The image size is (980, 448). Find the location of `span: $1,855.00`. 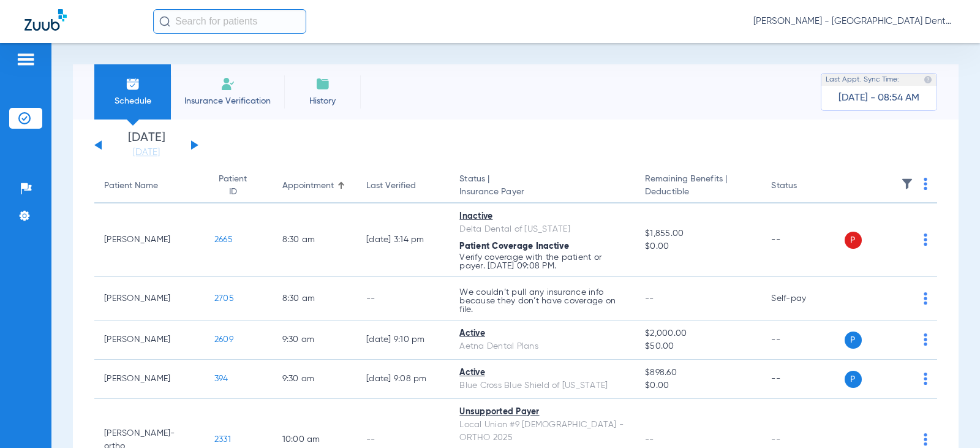

span: $1,855.00 is located at coordinates (699, 234).